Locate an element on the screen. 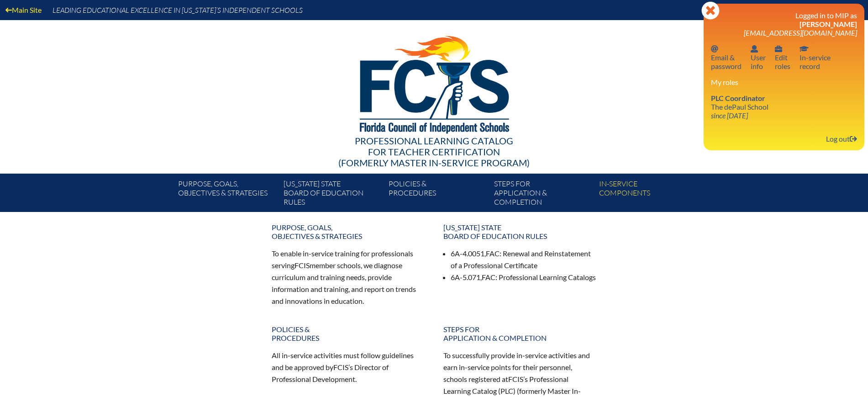 The image size is (868, 397). li: 6A-4.0051, : Renewal and Reinstatement of a Professional Certificate is located at coordinates (524, 259).